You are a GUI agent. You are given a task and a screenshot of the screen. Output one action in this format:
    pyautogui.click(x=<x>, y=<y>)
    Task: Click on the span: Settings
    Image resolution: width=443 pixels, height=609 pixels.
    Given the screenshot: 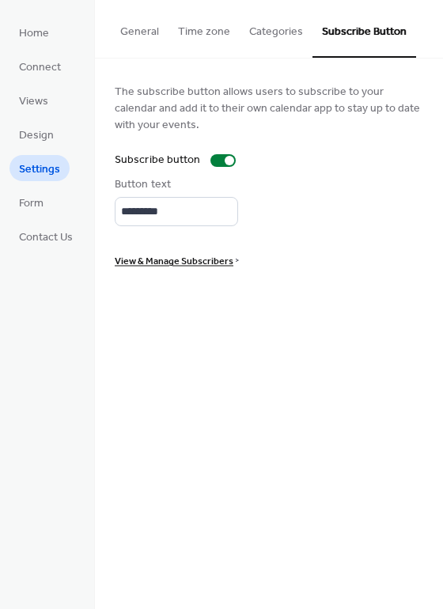 What is the action you would take?
    pyautogui.click(x=40, y=169)
    